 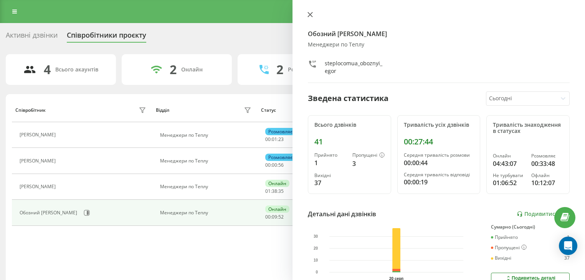 I want to click on text: 0, so click(x=317, y=272).